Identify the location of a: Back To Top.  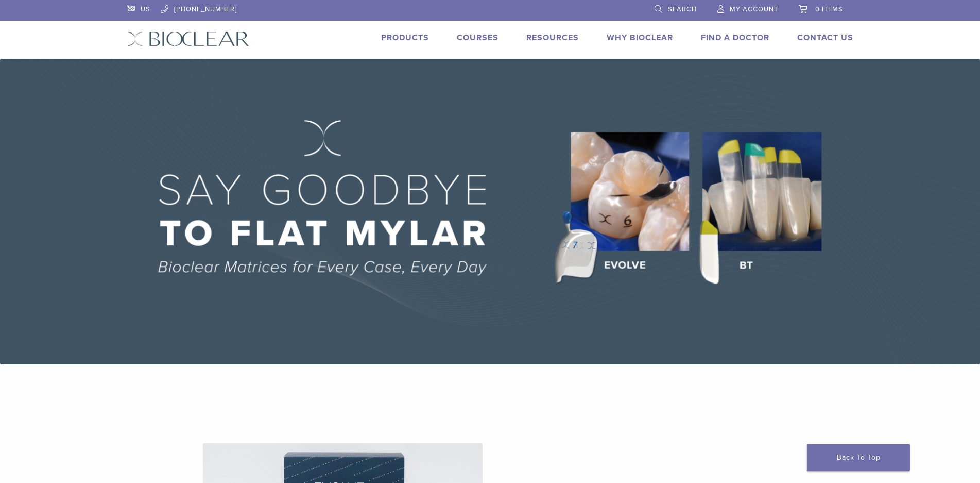
(858, 457).